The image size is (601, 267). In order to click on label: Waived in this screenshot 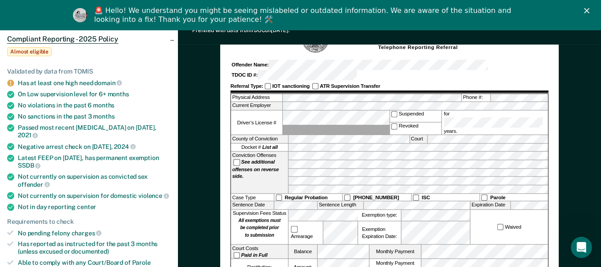, I will do `click(509, 226)`.